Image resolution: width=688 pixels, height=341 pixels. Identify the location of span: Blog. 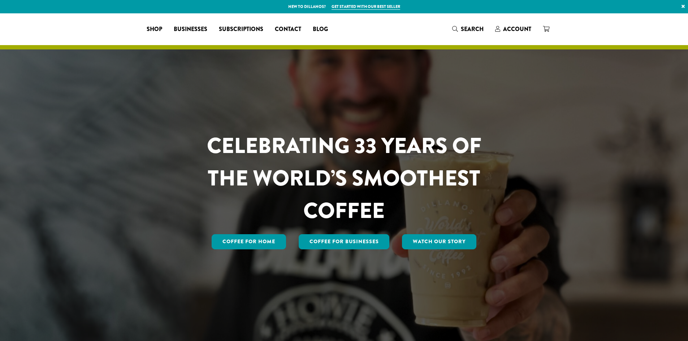
(320, 29).